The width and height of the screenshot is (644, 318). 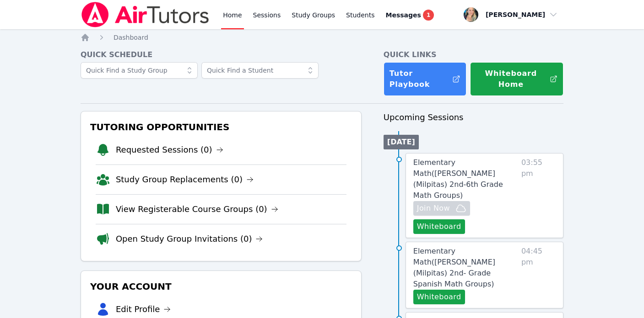 I want to click on a: Study Group Replacements (0), so click(x=184, y=179).